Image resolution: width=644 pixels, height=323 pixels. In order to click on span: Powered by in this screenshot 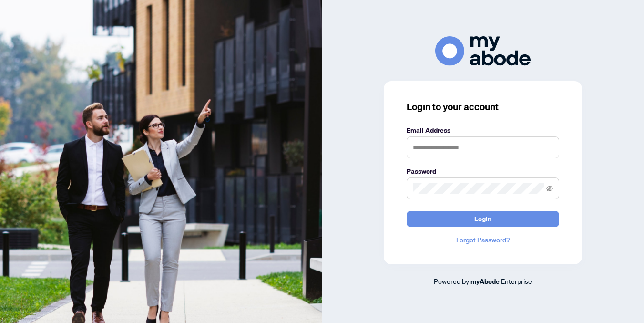, I will do `click(451, 281)`.